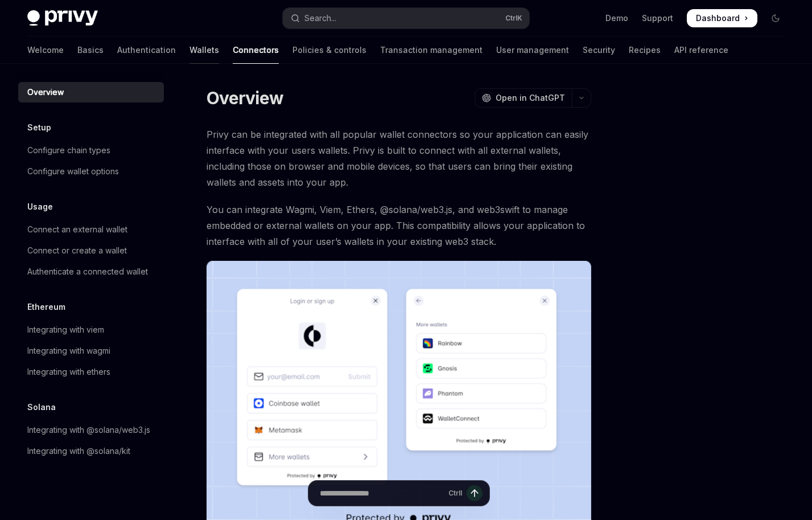  I want to click on button: Send message, so click(474, 493).